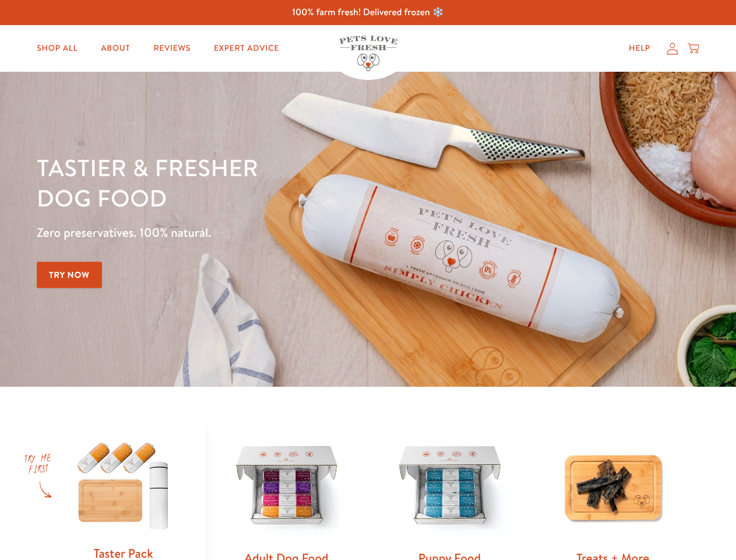 The width and height of the screenshot is (736, 560). I want to click on a: Shop All, so click(57, 48).